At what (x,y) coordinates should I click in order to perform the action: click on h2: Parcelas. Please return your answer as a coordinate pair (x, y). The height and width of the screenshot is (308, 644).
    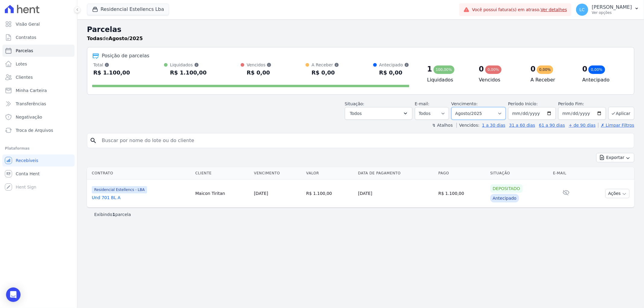
    Looking at the image, I should click on (360, 30).